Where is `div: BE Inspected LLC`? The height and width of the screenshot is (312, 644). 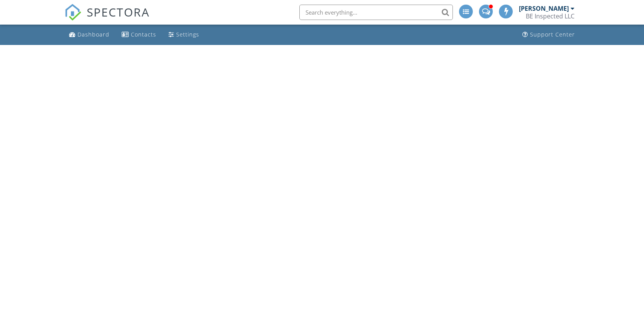 div: BE Inspected LLC is located at coordinates (550, 16).